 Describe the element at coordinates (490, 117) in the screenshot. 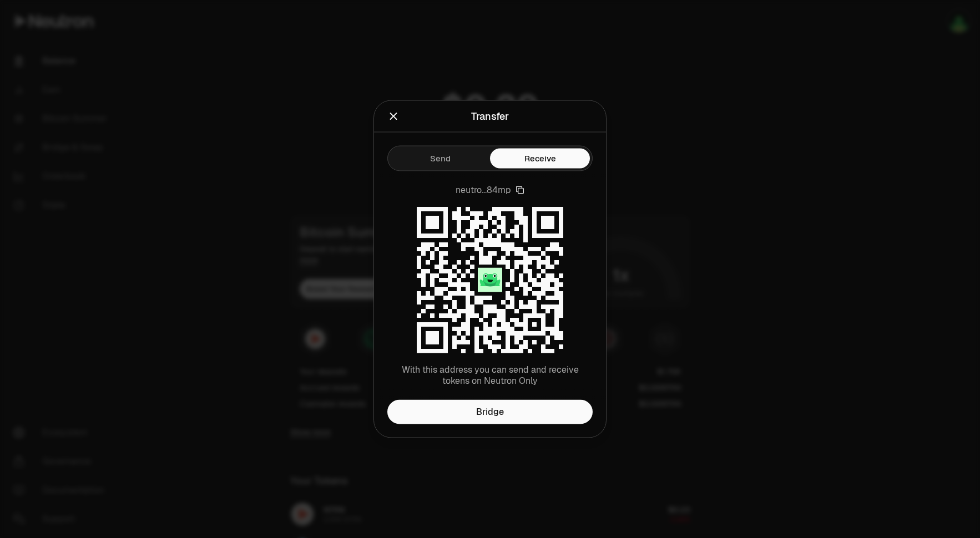

I see `div: Transfer` at that location.